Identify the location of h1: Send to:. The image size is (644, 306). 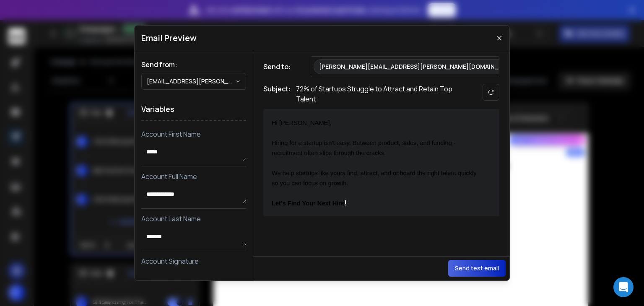
(280, 67).